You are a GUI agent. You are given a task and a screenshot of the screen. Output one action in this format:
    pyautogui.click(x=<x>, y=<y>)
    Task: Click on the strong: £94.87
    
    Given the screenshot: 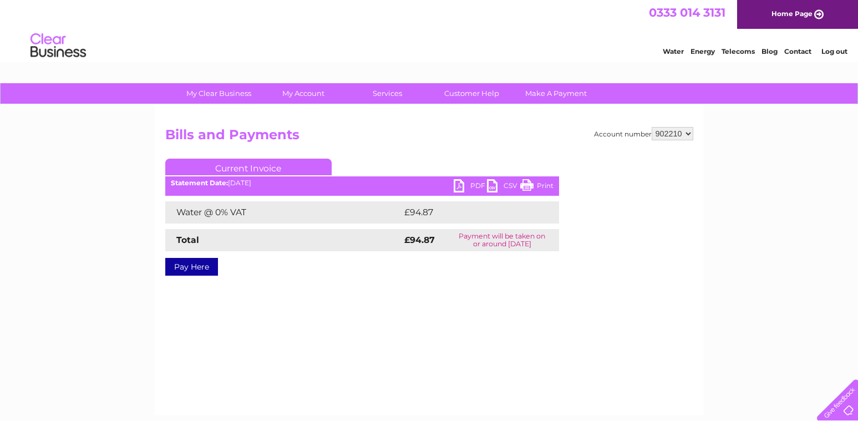 What is the action you would take?
    pyautogui.click(x=419, y=240)
    